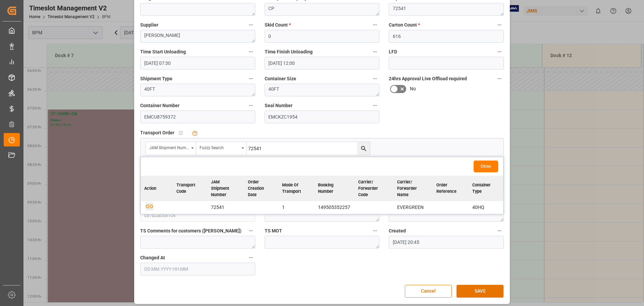  Describe the element at coordinates (413, 207) in the screenshot. I see `td: EVERGREEN` at that location.